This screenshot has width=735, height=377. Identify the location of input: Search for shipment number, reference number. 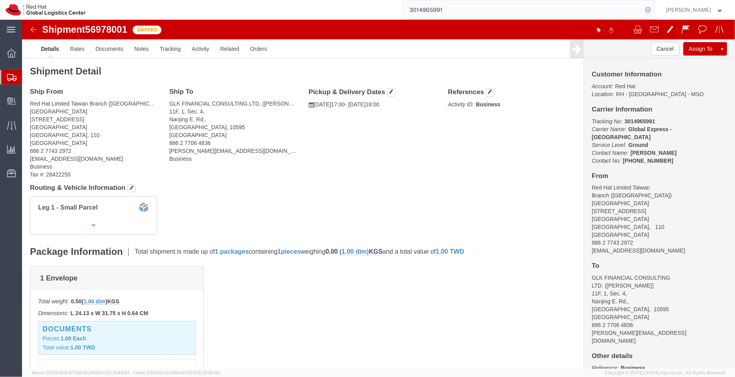
(524, 10).